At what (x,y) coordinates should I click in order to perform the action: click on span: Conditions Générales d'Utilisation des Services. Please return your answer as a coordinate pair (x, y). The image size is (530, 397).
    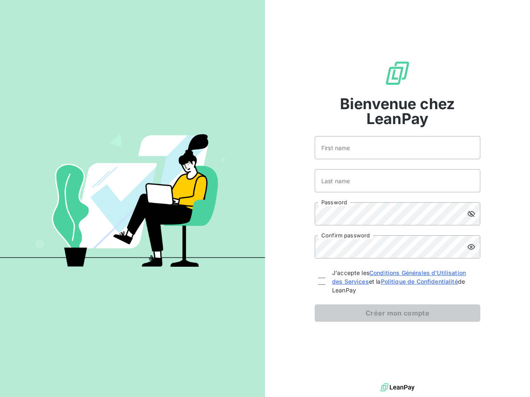
    Looking at the image, I should click on (398, 277).